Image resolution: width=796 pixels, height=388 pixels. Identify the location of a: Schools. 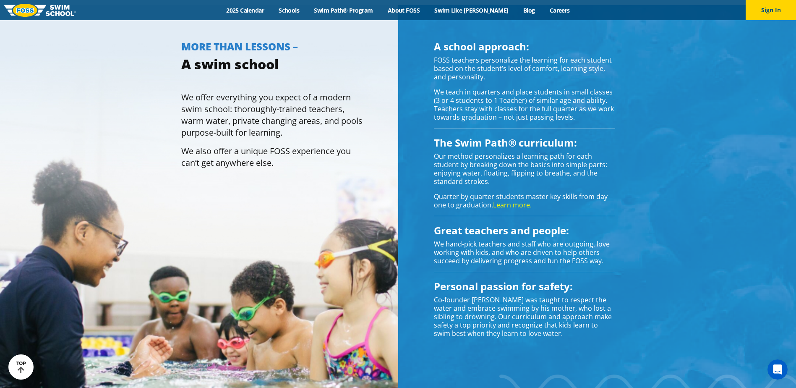
(289, 10).